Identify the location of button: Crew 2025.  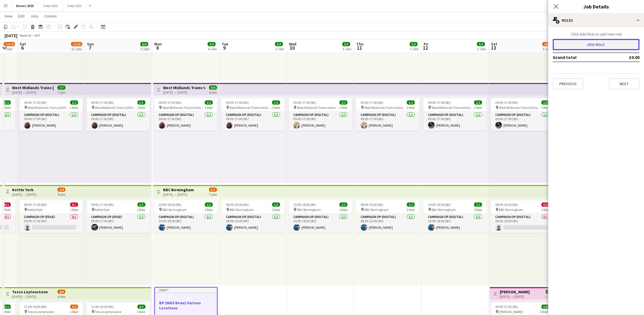
(50, 6).